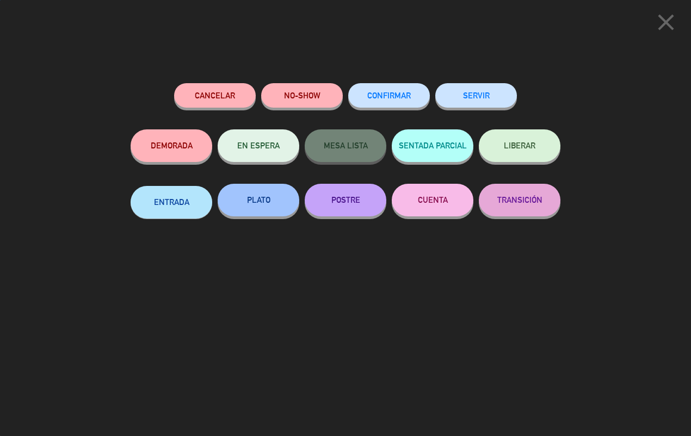 The height and width of the screenshot is (436, 691). I want to click on span: CONFIRMAR, so click(389, 95).